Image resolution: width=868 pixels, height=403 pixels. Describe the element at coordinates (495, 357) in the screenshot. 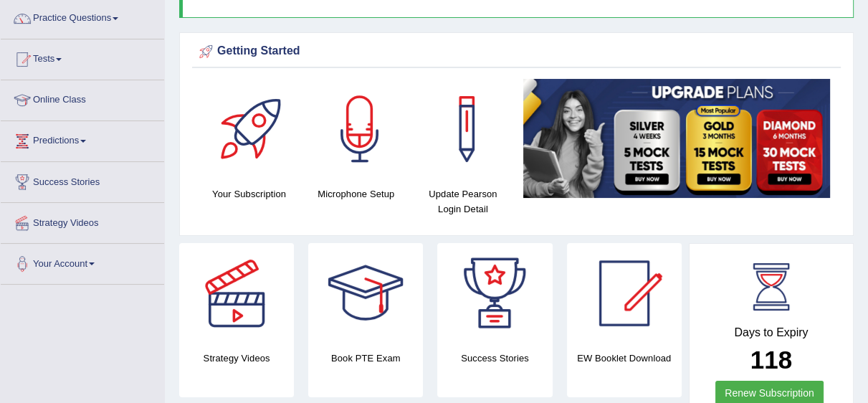

I see `h4: Success Stories` at that location.